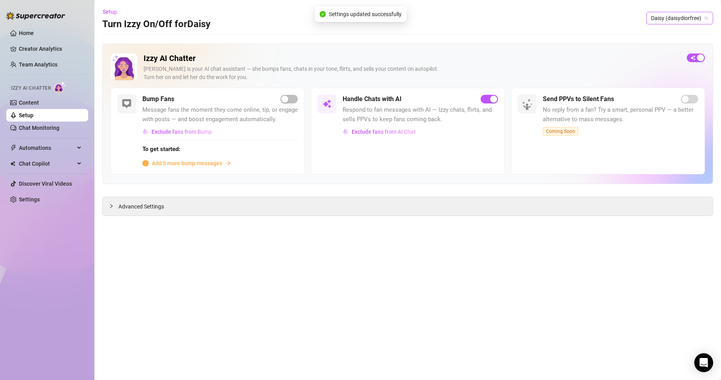 This screenshot has width=721, height=380. What do you see at coordinates (13, 148) in the screenshot?
I see `span: thunderbolt` at bounding box center [13, 148].